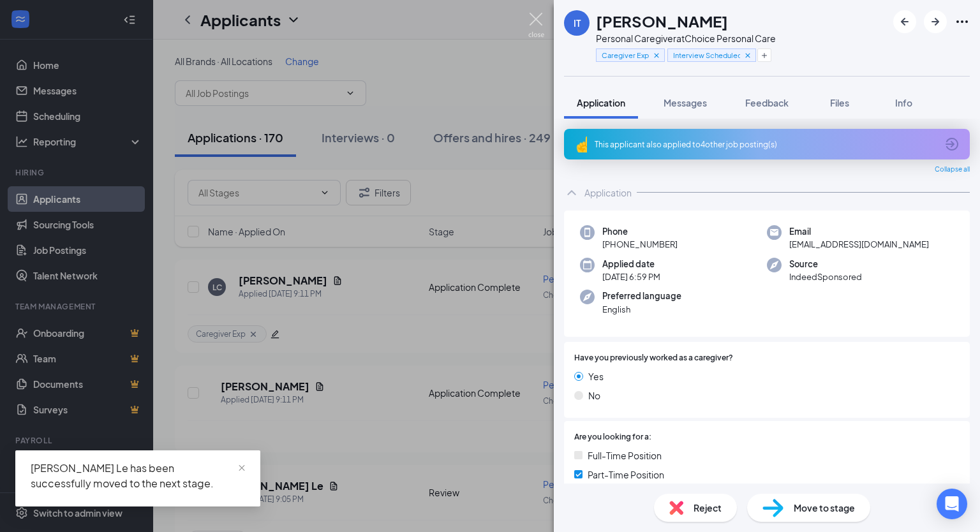 The width and height of the screenshot is (980, 532). I want to click on svg: Ellipses, so click(962, 22).